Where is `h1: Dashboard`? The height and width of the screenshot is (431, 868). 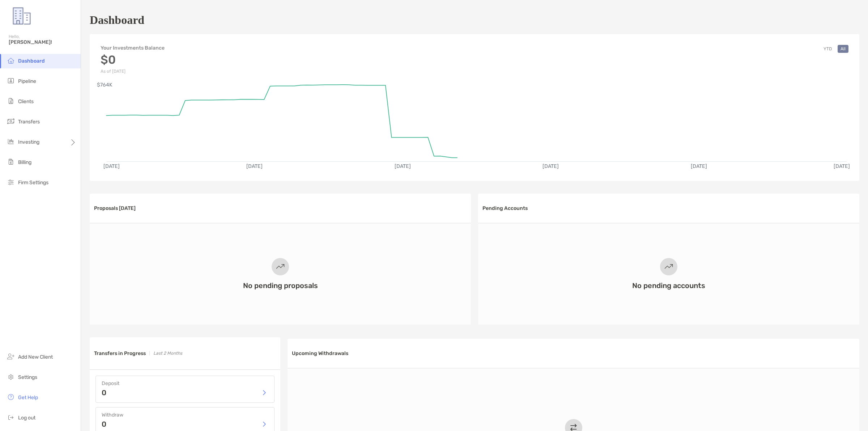 h1: Dashboard is located at coordinates (117, 20).